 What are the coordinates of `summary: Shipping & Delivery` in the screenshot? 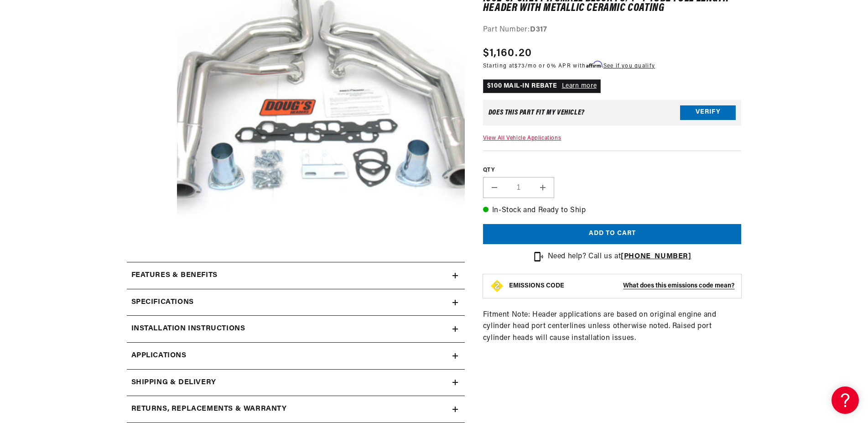 It's located at (295, 383).